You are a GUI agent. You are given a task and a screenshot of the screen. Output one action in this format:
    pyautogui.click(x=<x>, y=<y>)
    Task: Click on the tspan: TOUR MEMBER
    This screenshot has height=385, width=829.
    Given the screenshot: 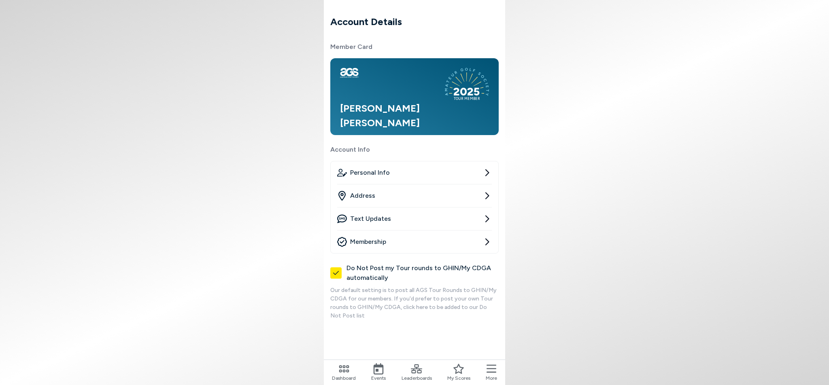 What is the action you would take?
    pyautogui.click(x=467, y=98)
    